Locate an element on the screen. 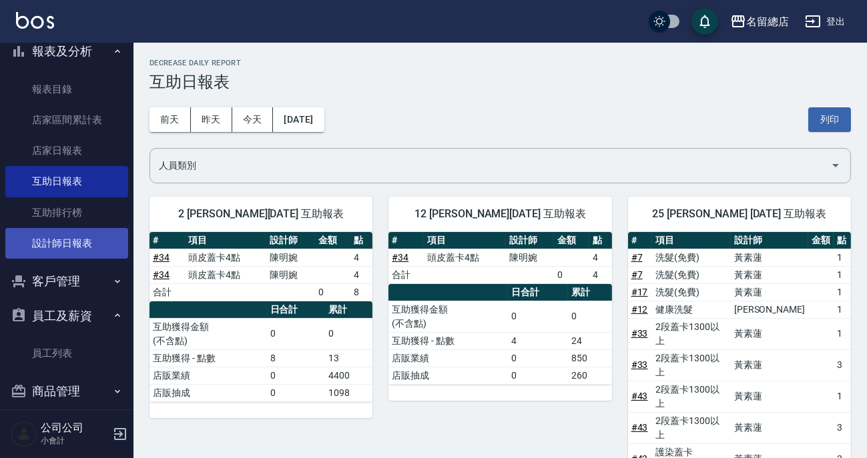 The height and width of the screenshot is (458, 867). h2: Decrease Daily Report is located at coordinates (500, 63).